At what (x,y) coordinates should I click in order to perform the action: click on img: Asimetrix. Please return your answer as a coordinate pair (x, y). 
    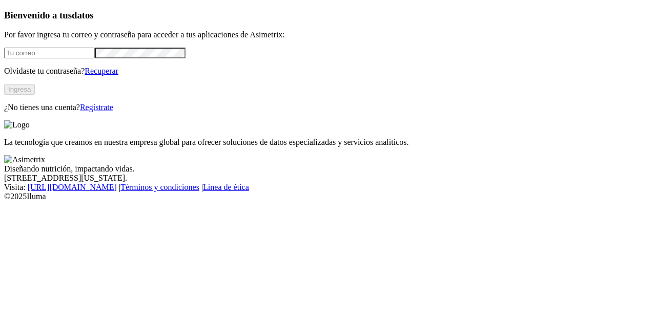
    Looking at the image, I should click on (25, 160).